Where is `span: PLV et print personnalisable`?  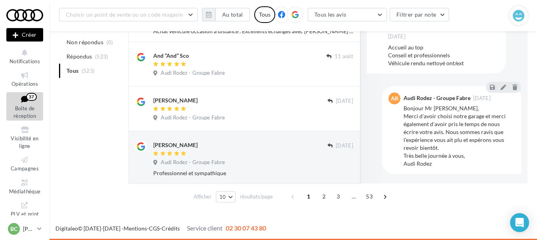
span: PLV et print personnalisable is located at coordinates (25, 220).